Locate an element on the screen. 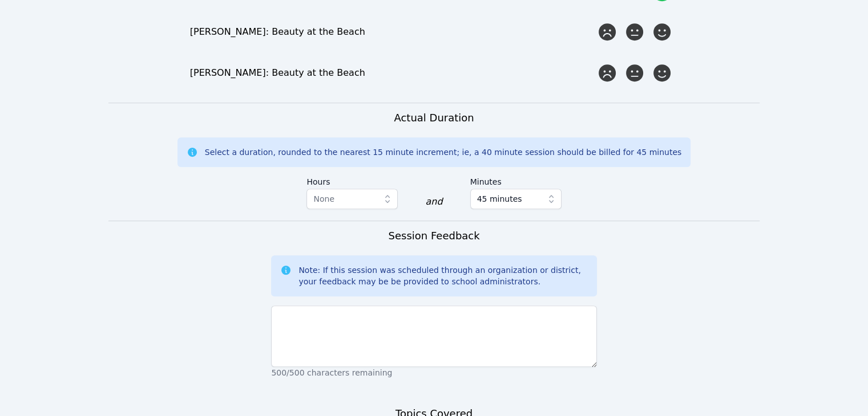  span: 45 minutes is located at coordinates (499, 199).